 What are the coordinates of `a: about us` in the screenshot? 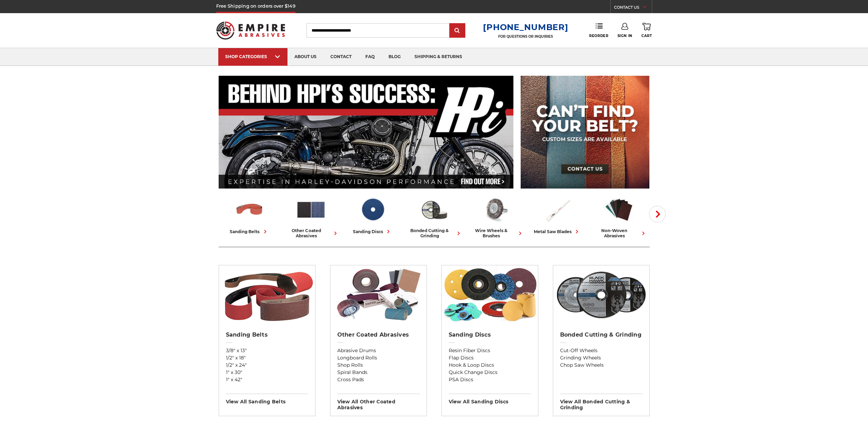 It's located at (305, 56).